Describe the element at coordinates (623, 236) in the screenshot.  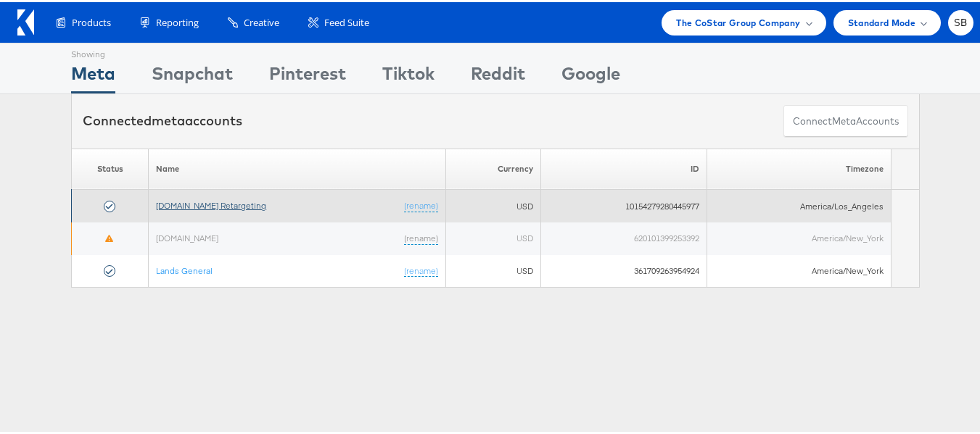
I see `td: 620101399253392` at that location.